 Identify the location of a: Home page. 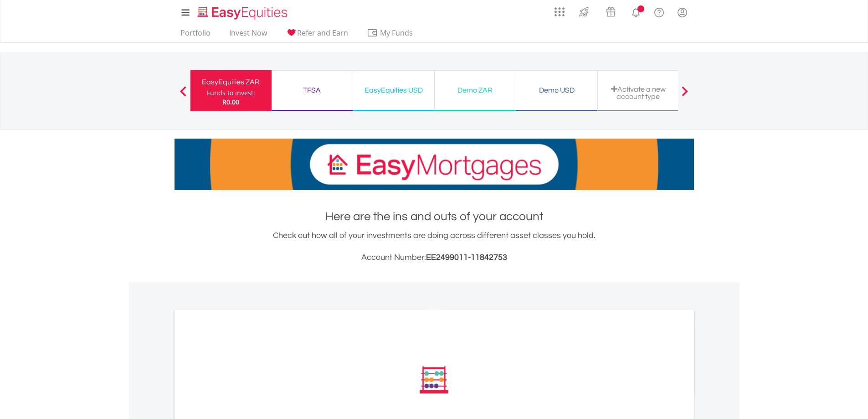
(242, 12).